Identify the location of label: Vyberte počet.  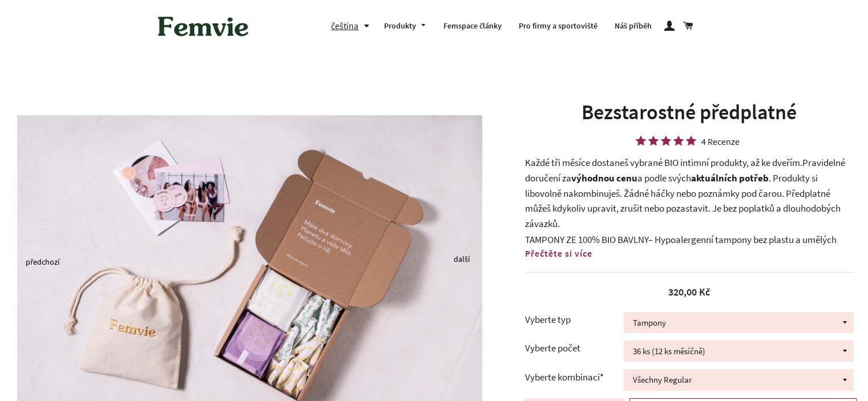
(574, 348).